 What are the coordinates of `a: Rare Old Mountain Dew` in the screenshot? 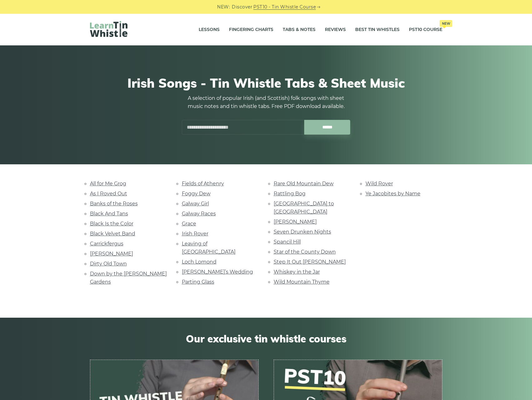 It's located at (304, 184).